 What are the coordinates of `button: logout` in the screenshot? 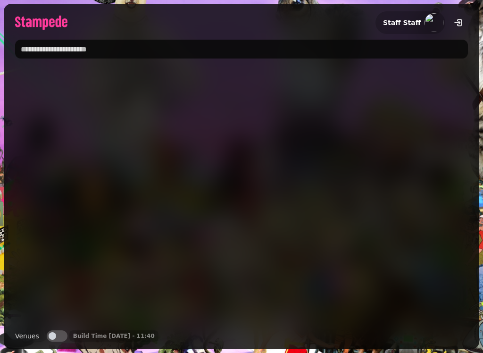 It's located at (458, 23).